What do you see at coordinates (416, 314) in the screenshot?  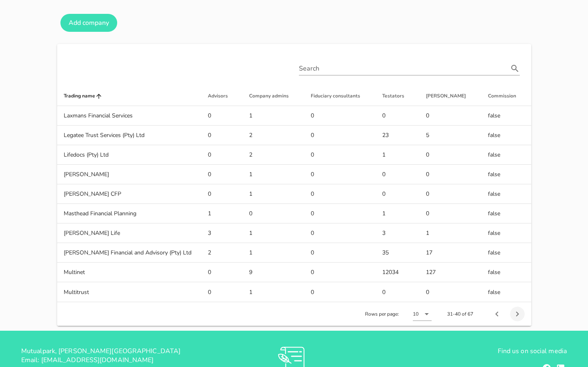 I see `div: 10` at bounding box center [416, 314].